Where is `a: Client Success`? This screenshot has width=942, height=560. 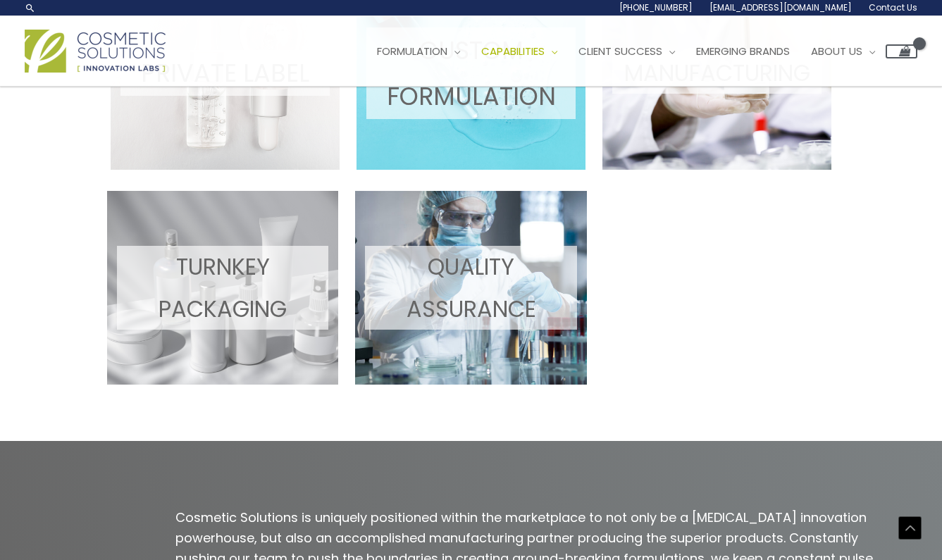
a: Client Success is located at coordinates (626, 51).